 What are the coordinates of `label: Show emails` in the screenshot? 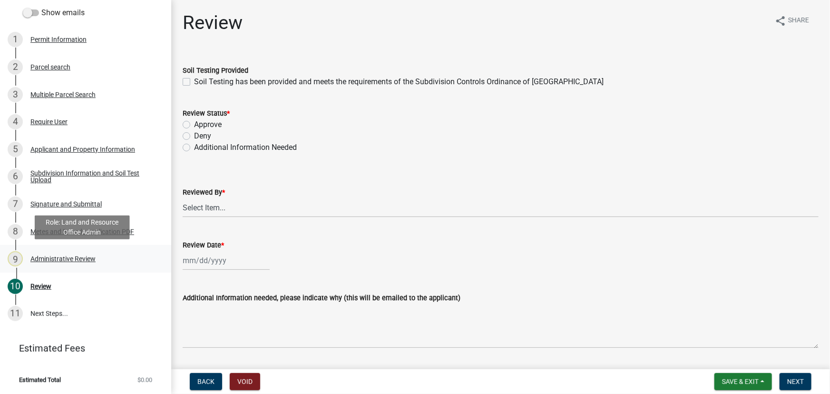 It's located at (54, 13).